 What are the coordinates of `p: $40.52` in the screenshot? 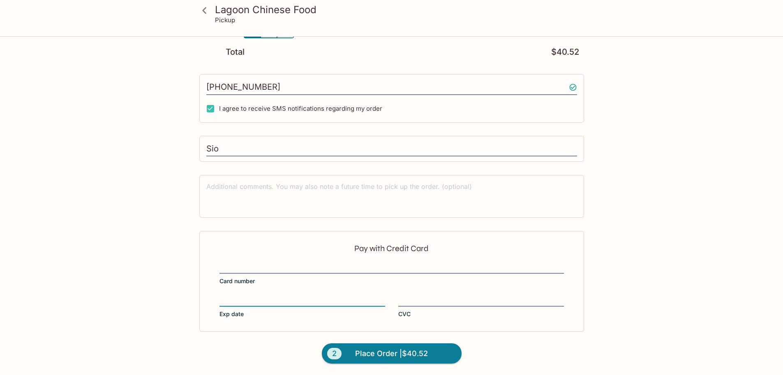 It's located at (565, 52).